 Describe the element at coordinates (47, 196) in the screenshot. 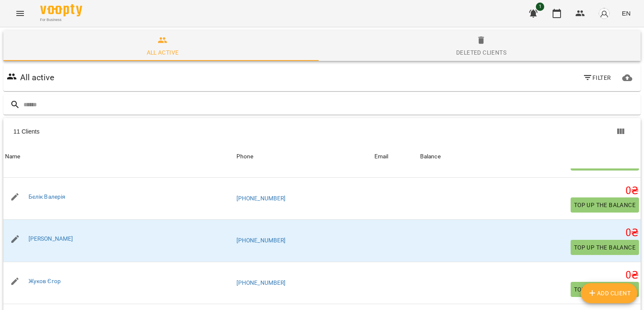

I see `a: Бєлік Валерія` at that location.